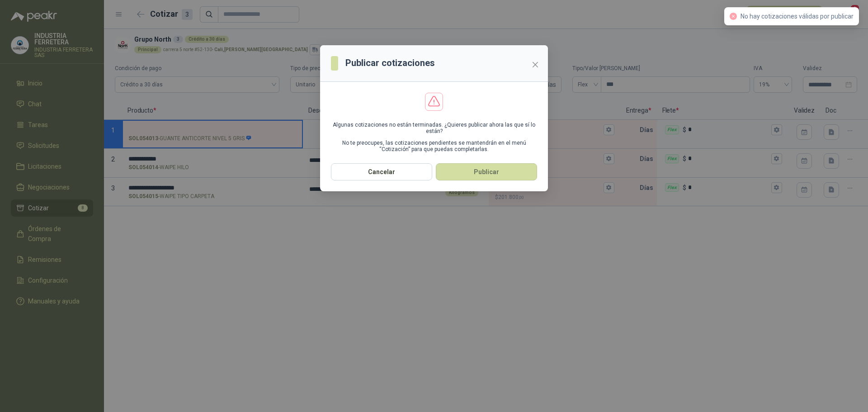  Describe the element at coordinates (535, 65) in the screenshot. I see `span: close` at that location.